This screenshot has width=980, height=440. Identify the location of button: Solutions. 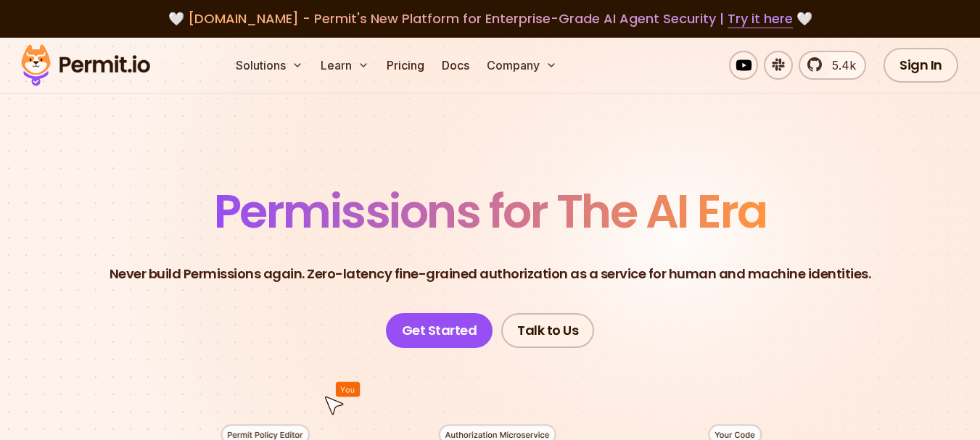
(269, 65).